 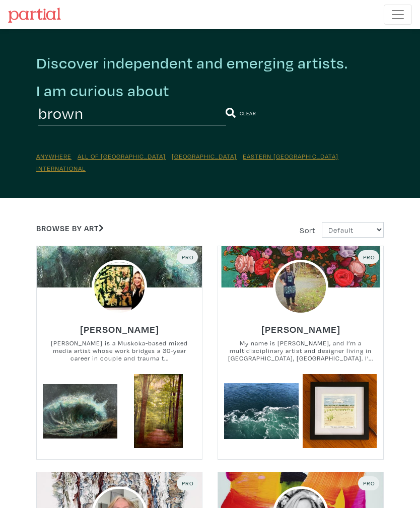 What do you see at coordinates (61, 168) in the screenshot?
I see `a: International` at bounding box center [61, 168].